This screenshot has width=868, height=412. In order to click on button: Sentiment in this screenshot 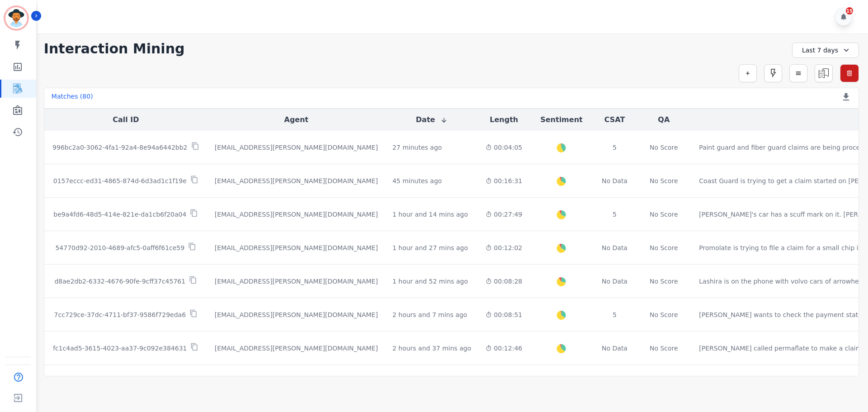, I will do `click(562, 120)`.